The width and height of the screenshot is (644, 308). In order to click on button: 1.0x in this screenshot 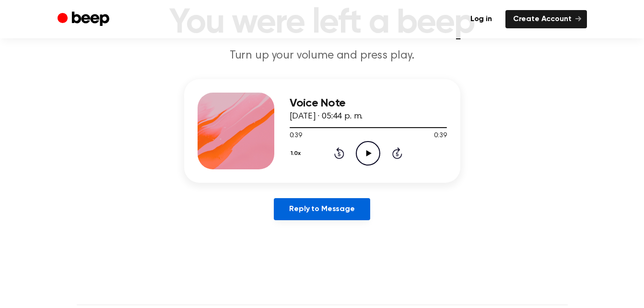, I will do `click(297, 154)`.